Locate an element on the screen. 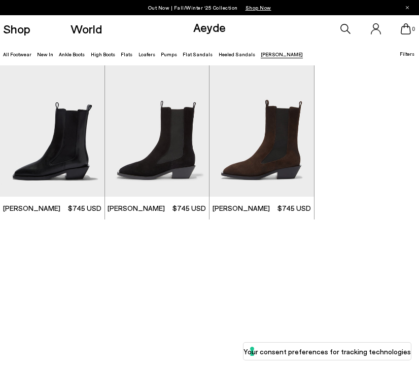  a: World is located at coordinates (86, 29).